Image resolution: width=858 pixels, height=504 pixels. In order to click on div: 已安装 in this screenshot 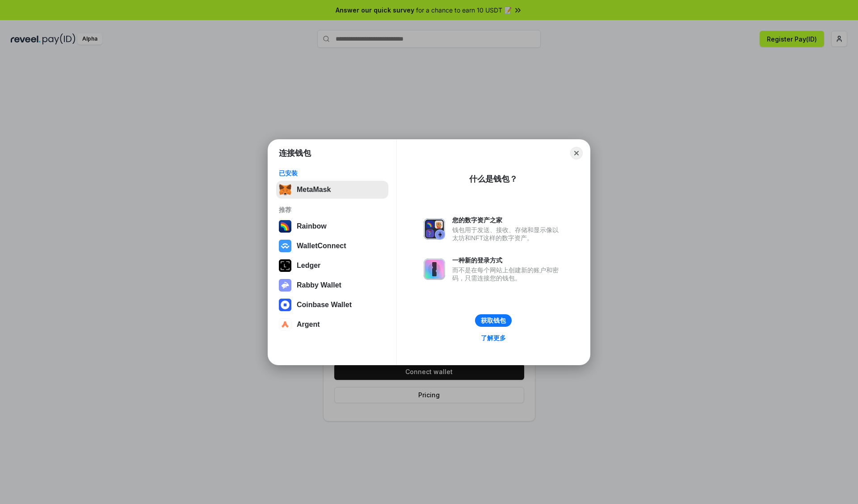, I will do `click(332, 173)`.